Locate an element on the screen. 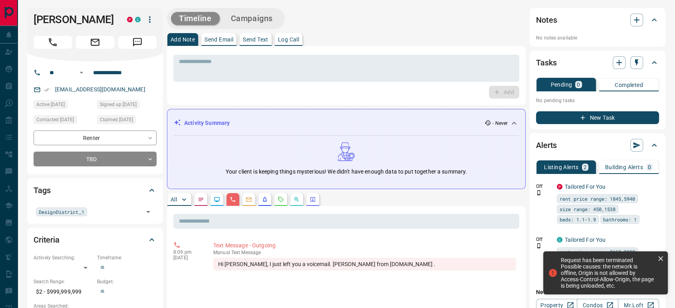  div: Tasks is located at coordinates (598, 63).